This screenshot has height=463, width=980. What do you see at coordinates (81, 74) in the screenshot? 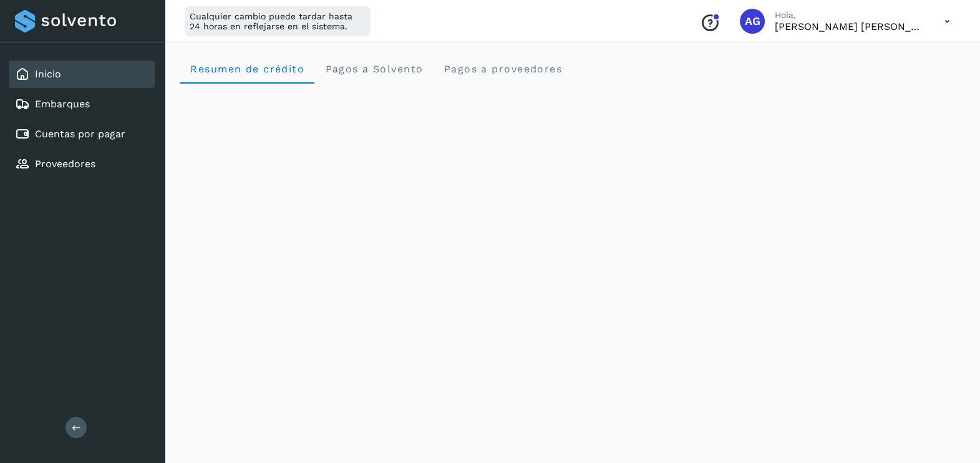
I see `div: Inicio` at bounding box center [81, 74].